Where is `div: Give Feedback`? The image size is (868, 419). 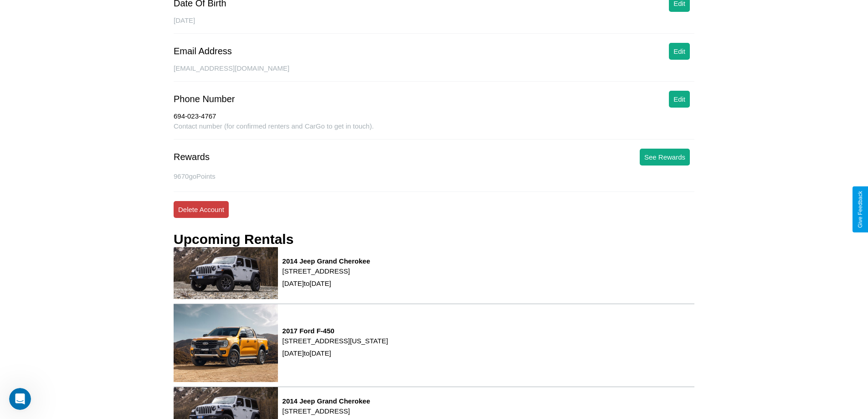
div: Give Feedback is located at coordinates (861, 209).